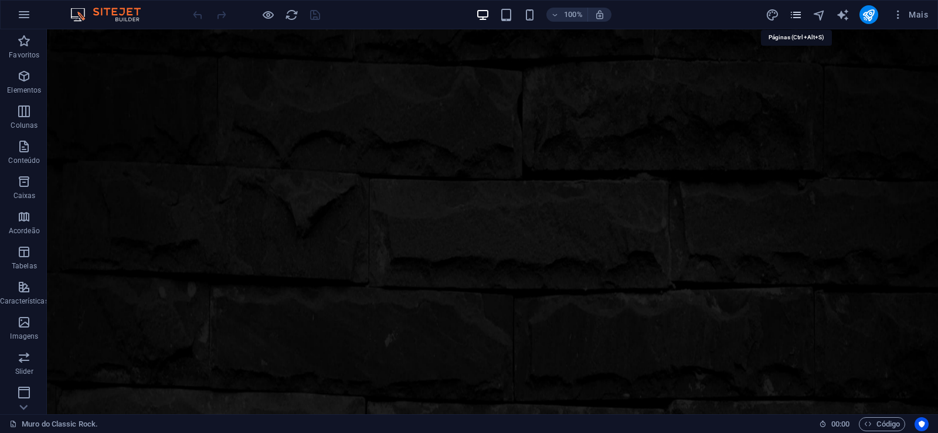 Image resolution: width=938 pixels, height=433 pixels. I want to click on button: pages, so click(797, 15).